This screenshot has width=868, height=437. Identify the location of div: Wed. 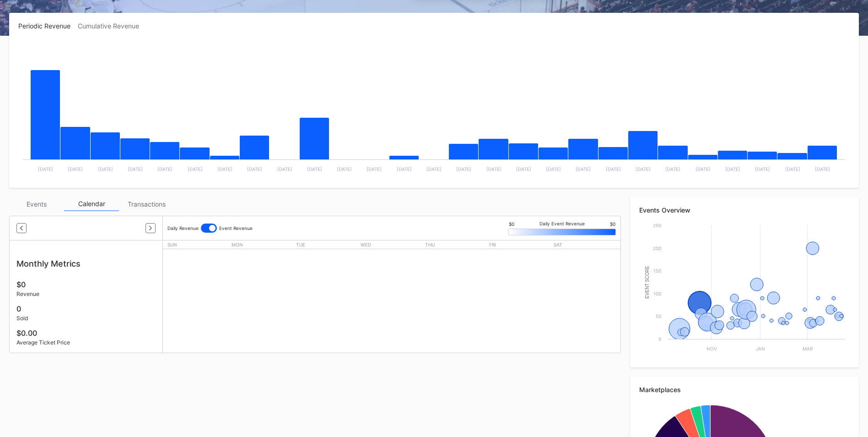
(391, 245).